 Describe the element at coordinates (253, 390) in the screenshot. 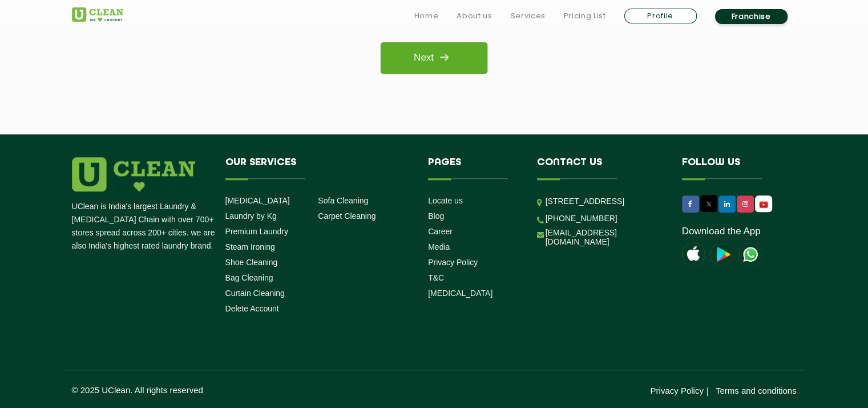

I see `p: © 2025 UClean. All rights reserved` at that location.